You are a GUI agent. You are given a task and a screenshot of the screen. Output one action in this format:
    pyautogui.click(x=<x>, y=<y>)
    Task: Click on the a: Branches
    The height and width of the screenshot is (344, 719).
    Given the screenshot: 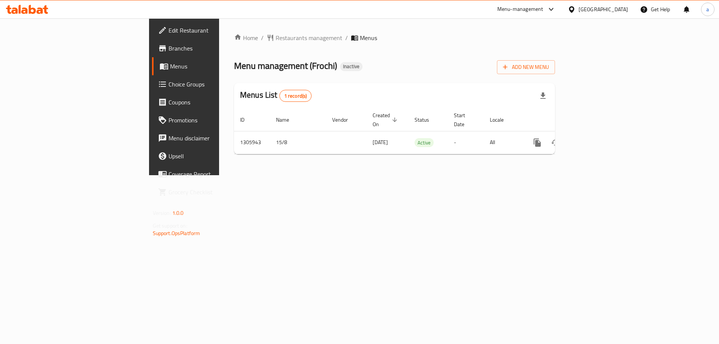 What is the action you would take?
    pyautogui.click(x=210, y=48)
    